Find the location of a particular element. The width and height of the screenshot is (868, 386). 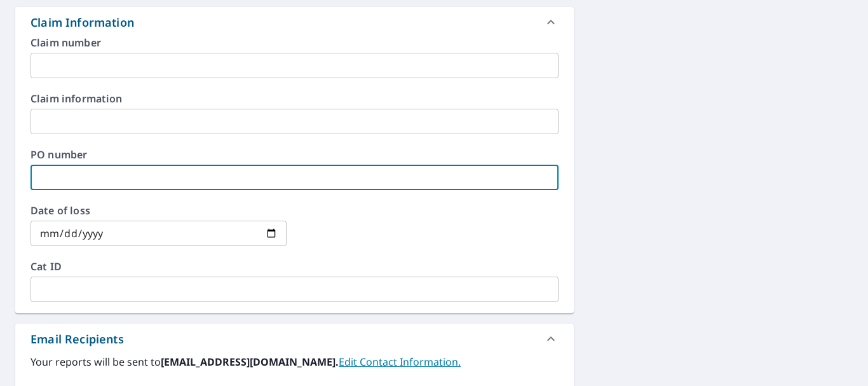

label: PO number is located at coordinates (294, 155).